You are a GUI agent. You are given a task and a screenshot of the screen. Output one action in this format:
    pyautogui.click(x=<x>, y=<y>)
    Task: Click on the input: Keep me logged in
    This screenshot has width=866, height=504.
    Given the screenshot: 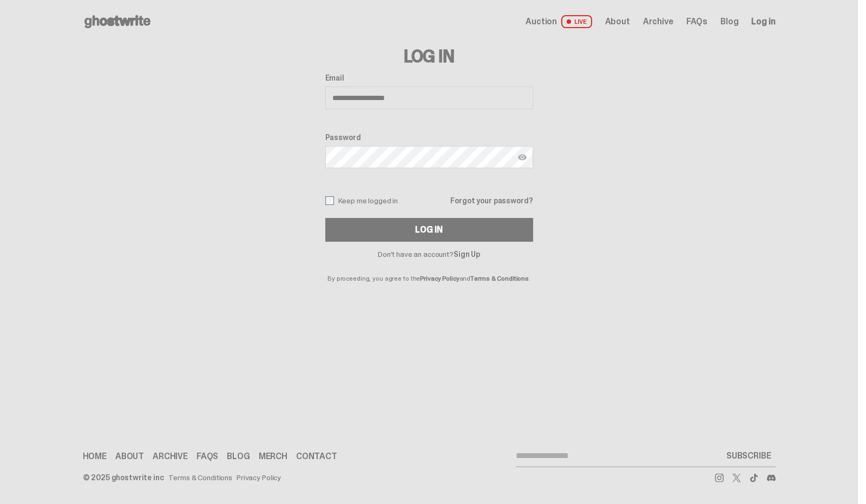 What is the action you would take?
    pyautogui.click(x=330, y=200)
    